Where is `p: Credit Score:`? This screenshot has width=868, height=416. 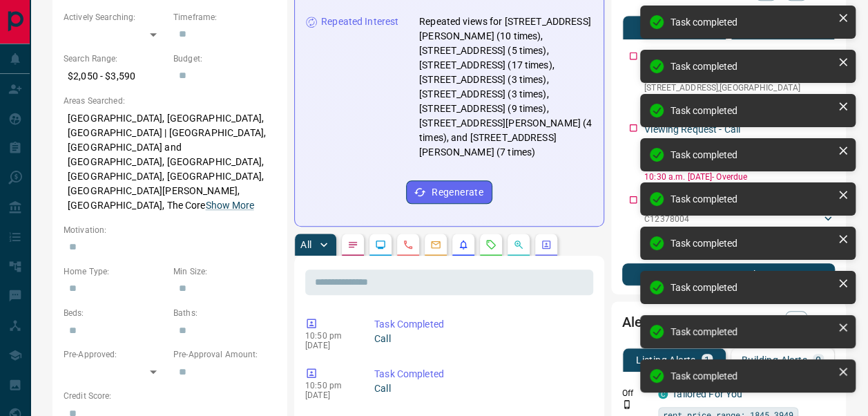
p: Credit Score: is located at coordinates (170, 396).